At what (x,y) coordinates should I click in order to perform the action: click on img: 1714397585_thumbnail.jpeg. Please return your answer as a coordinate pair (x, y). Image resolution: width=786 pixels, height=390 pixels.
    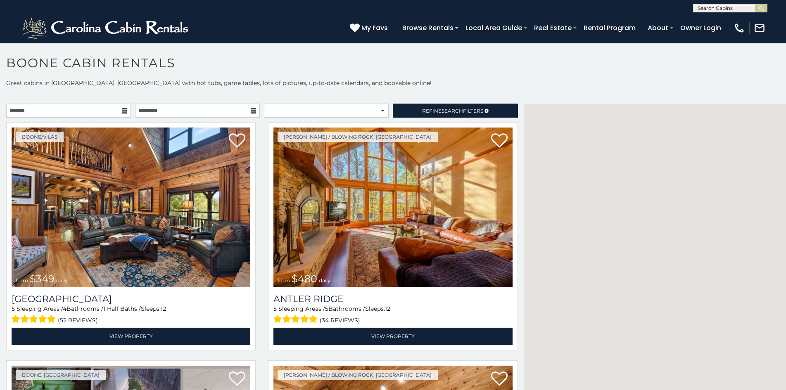
    Looking at the image, I should click on (393, 207).